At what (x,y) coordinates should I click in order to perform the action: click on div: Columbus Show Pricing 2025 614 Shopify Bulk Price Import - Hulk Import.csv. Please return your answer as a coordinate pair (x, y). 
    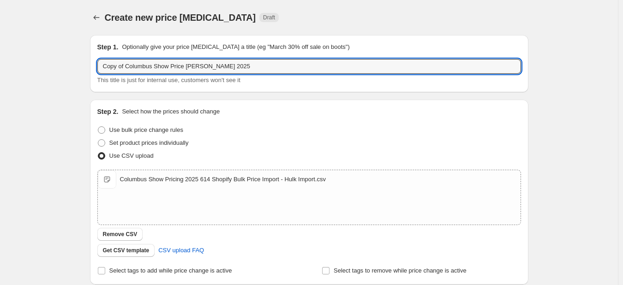
    Looking at the image, I should click on (223, 180).